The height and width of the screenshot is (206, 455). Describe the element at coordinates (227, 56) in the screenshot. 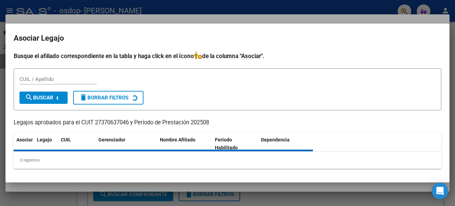

I see `h4: Busque el afiliado correspondiente en la tabla y haga click en el ícono de la columna "Asociar".` at that location.